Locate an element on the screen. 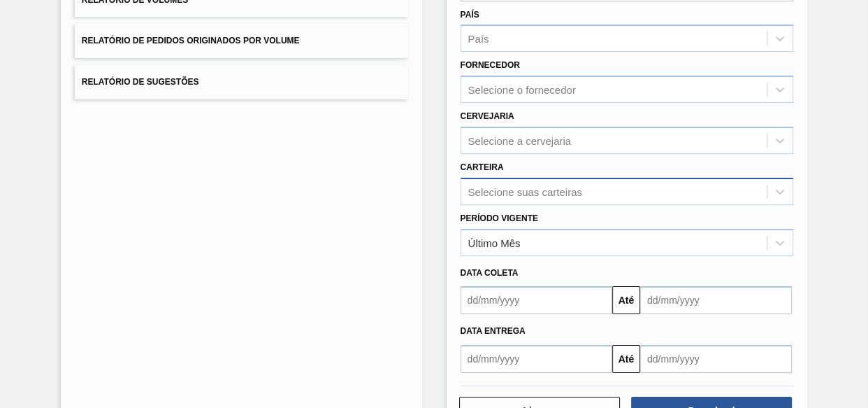  button: Relatório de Pedidos Originados por Volume is located at coordinates (241, 41).